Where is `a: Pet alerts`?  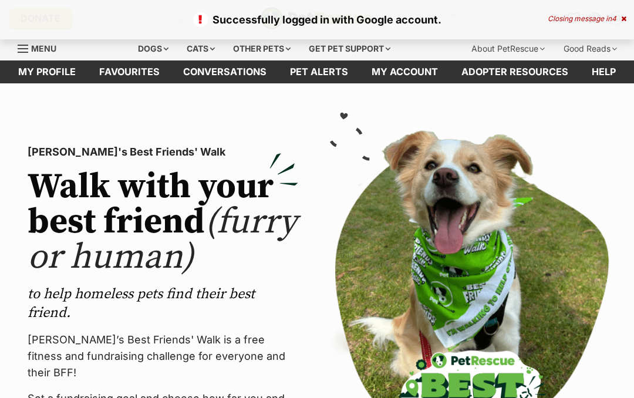
a: Pet alerts is located at coordinates (319, 72).